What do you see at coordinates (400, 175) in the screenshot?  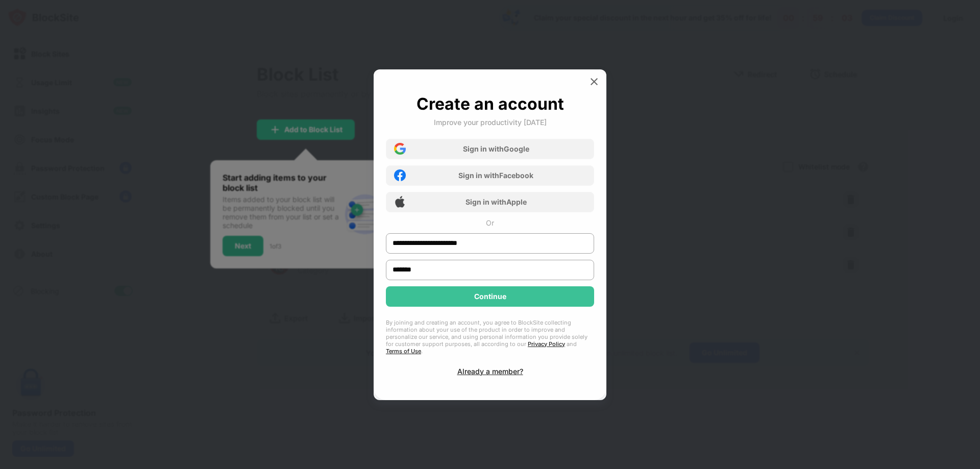 I see `img: facebook-icon.png` at bounding box center [400, 175].